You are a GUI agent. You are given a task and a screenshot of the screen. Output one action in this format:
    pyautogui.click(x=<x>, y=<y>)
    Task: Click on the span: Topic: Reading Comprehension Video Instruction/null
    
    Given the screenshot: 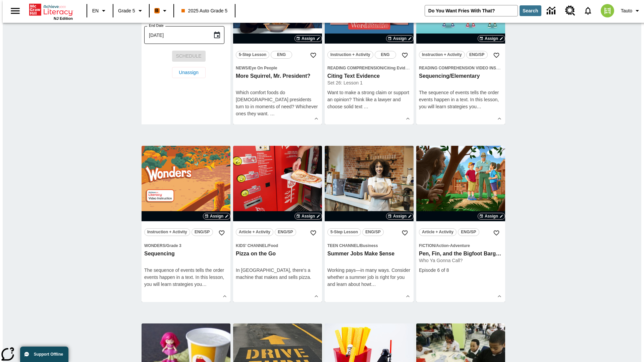 What is the action you would take?
    pyautogui.click(x=461, y=68)
    